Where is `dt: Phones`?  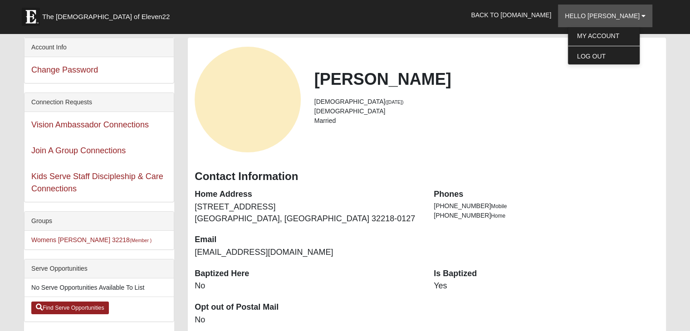
dt: Phones is located at coordinates (546, 194).